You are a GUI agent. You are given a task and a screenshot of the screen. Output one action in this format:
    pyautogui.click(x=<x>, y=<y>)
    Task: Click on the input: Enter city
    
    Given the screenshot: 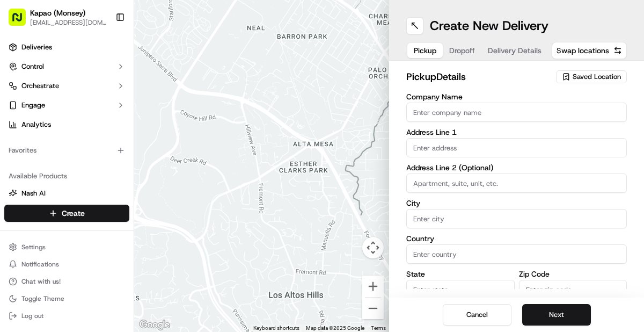 What is the action you would take?
    pyautogui.click(x=517, y=219)
    